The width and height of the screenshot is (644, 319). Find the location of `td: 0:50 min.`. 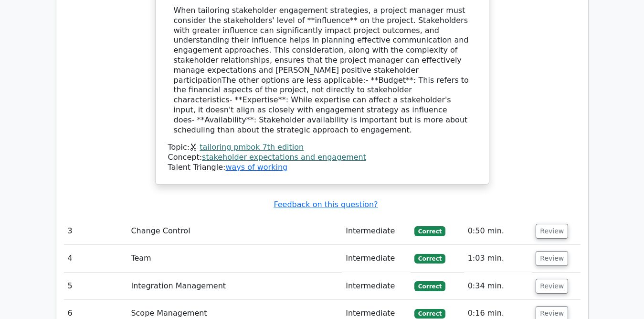

td: 0:50 min. is located at coordinates (498, 231).